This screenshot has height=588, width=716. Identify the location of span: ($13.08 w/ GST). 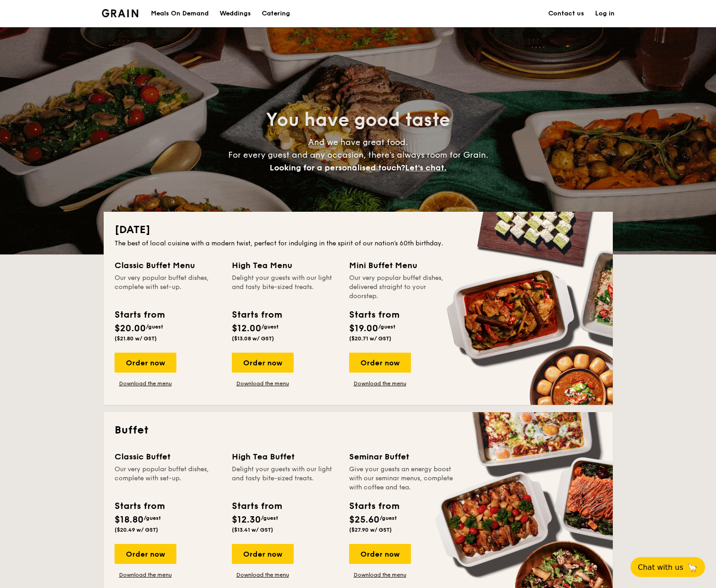
(253, 339).